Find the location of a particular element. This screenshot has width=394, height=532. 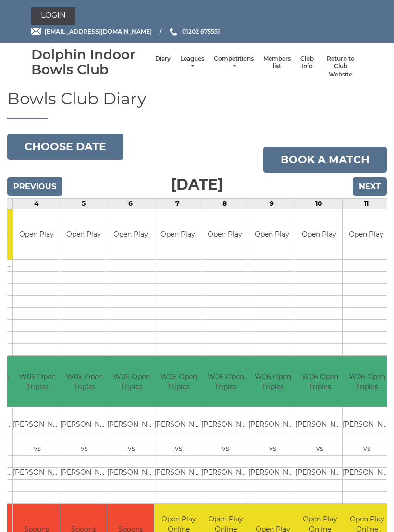

a: Members list is located at coordinates (277, 63).